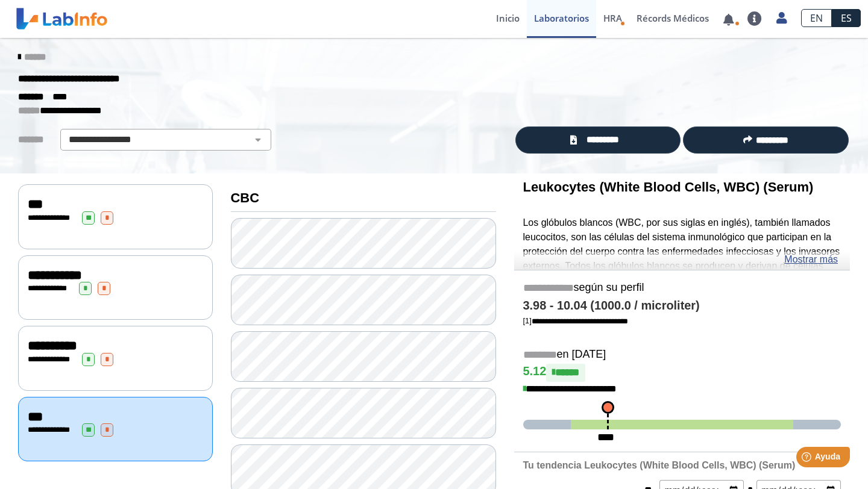 The width and height of the screenshot is (868, 489). I want to click on b: Leukocytes (White Blood Cells, WBC) (Serum), so click(668, 187).